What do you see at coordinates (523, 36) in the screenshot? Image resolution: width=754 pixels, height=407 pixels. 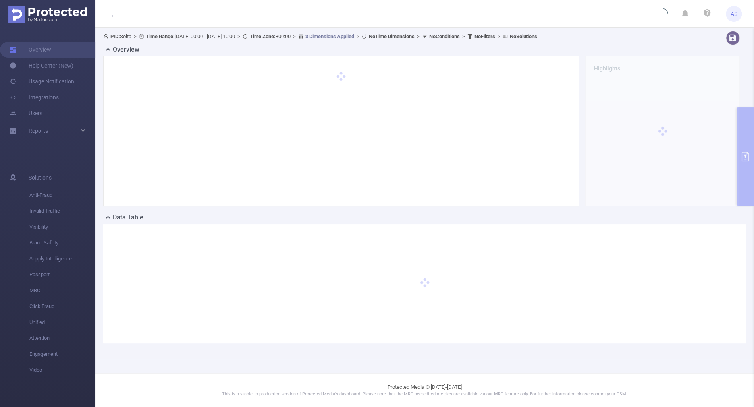 I see `b: No Solutions` at bounding box center [523, 36].